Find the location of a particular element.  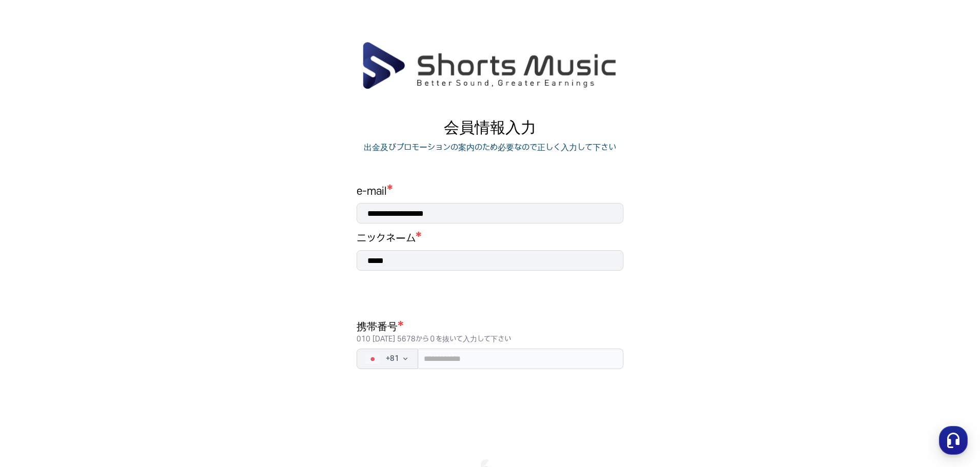

h1: e-mail is located at coordinates (490, 192).